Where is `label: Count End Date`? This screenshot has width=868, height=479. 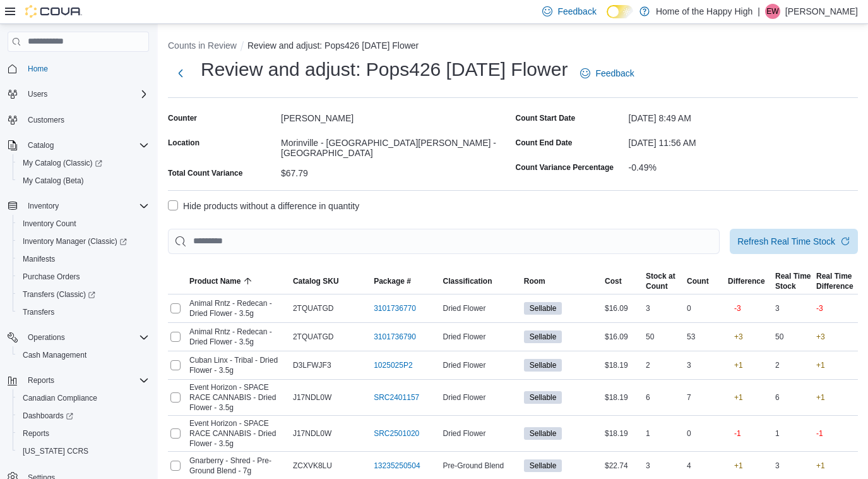
label: Count End Date is located at coordinates (544, 142).